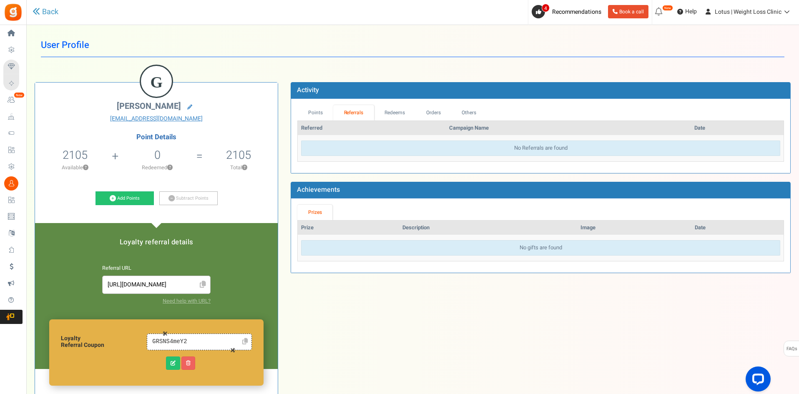 The width and height of the screenshot is (799, 394). What do you see at coordinates (104, 341) in the screenshot?
I see `h6: Loyalty Referral Coupon` at bounding box center [104, 341].